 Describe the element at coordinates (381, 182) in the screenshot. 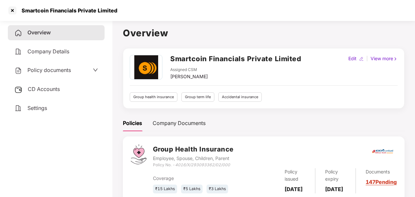

I see `a: 147 Pending` at that location.